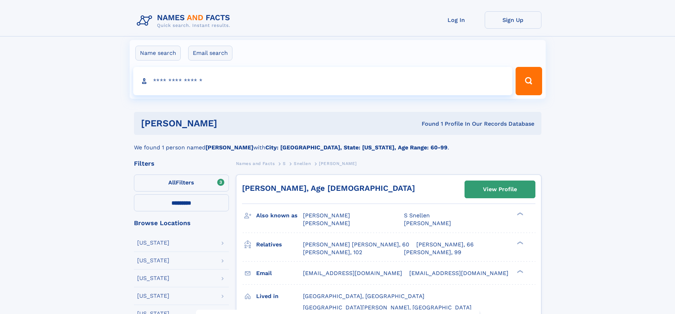 This screenshot has width=675, height=314. What do you see at coordinates (181, 164) in the screenshot?
I see `div: Filters` at bounding box center [181, 164].